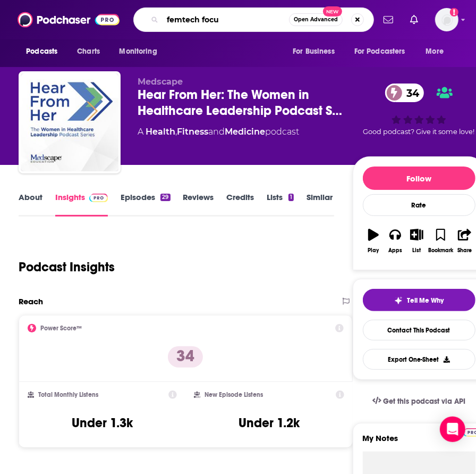 The width and height of the screenshot is (476, 474). What do you see at coordinates (69, 123) in the screenshot?
I see `a: Hear From Her: The Women in Healthcare Leadership Podcast Series` at bounding box center [69, 123].